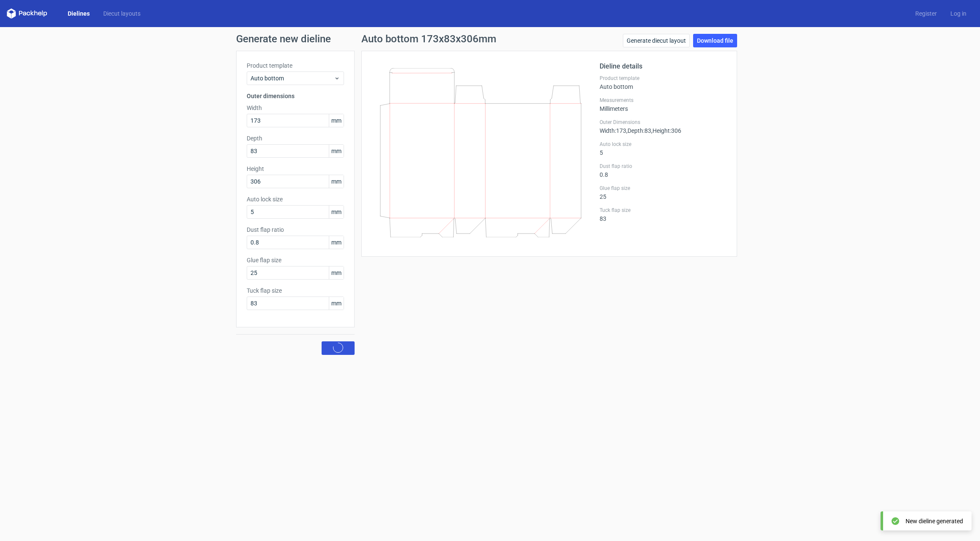 This screenshot has height=541, width=980. What do you see at coordinates (639, 131) in the screenshot?
I see `span: , Depth : 83` at bounding box center [639, 131].